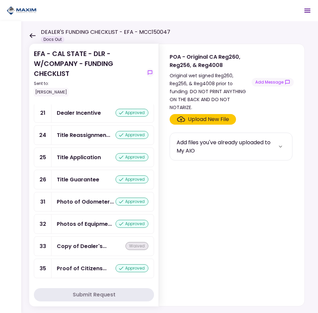 The image size is (318, 313). I want to click on div: Submit Request, so click(94, 295).